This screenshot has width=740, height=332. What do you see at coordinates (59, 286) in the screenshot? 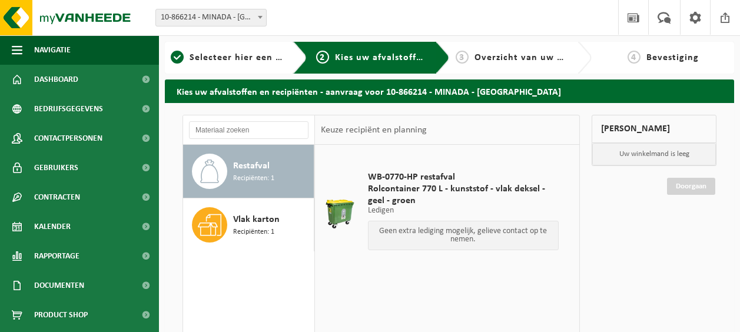
I see `span: Documenten` at bounding box center [59, 286].